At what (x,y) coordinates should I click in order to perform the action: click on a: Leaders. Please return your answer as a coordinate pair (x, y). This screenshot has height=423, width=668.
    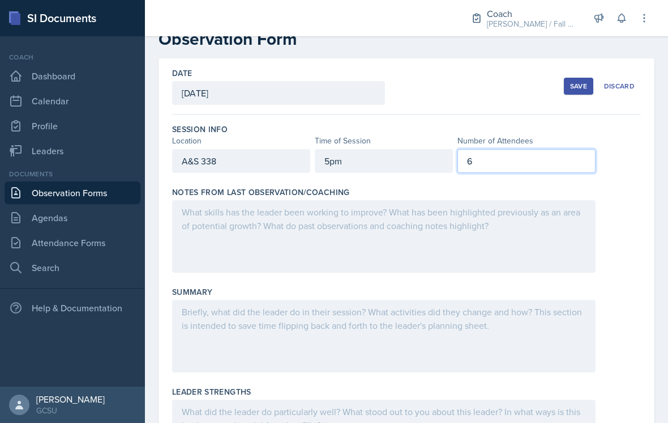
    Looking at the image, I should click on (73, 151).